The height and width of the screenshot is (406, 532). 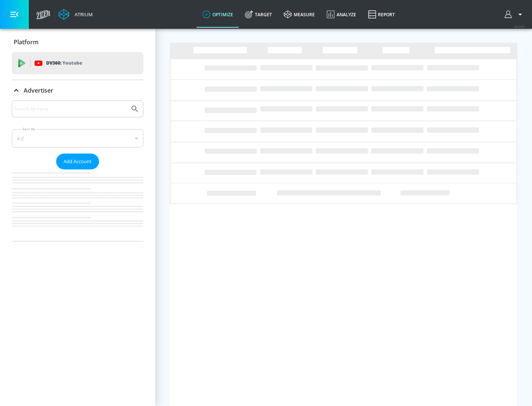 I want to click on a: measure, so click(x=299, y=14).